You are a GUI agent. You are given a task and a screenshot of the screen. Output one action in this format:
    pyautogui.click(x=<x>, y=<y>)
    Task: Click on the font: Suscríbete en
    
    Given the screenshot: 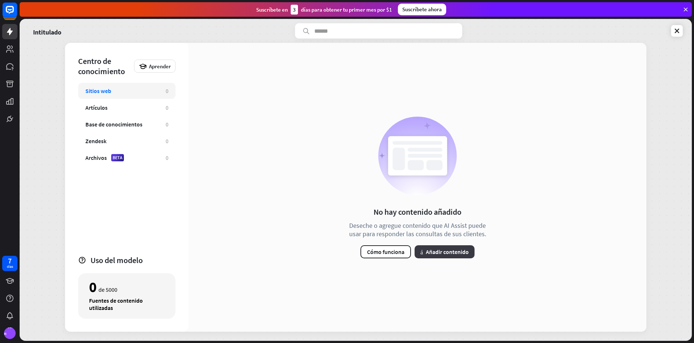 What is the action you would take?
    pyautogui.click(x=272, y=9)
    